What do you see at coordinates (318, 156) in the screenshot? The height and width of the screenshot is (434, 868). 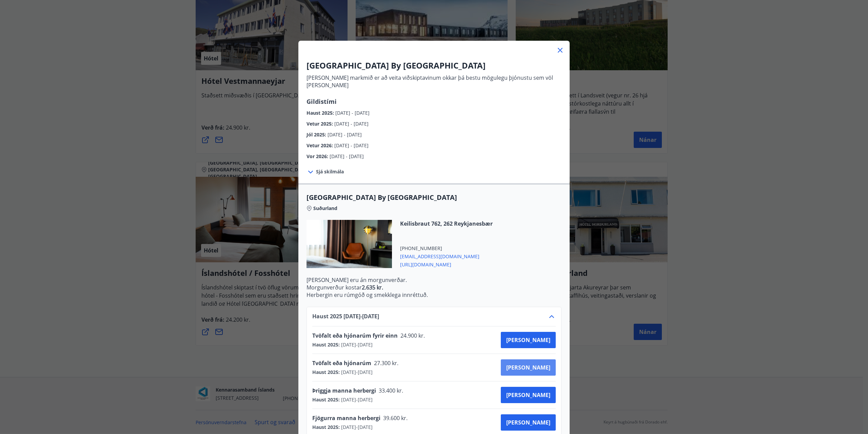 I see `span: Vor 2026 :` at bounding box center [318, 156].